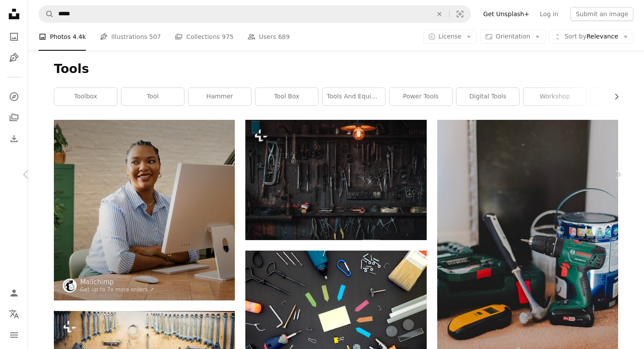 This screenshot has width=644, height=349. What do you see at coordinates (117, 290) in the screenshot?
I see `a: Get up to 7x more orders ↗` at bounding box center [117, 290].